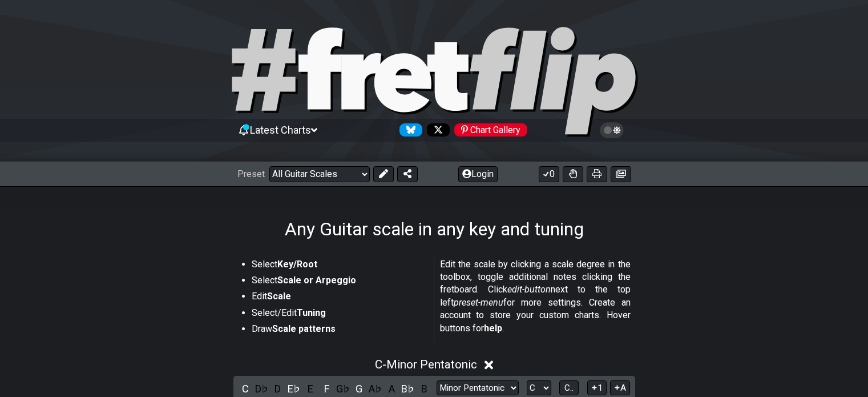  Describe the element at coordinates (339, 298) in the screenshot. I see `li: Edit` at that location.